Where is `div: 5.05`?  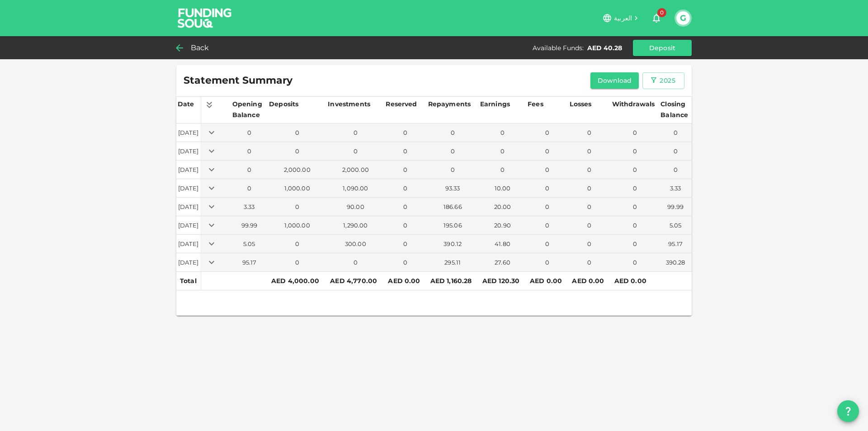
div: 5.05 is located at coordinates (675, 225).